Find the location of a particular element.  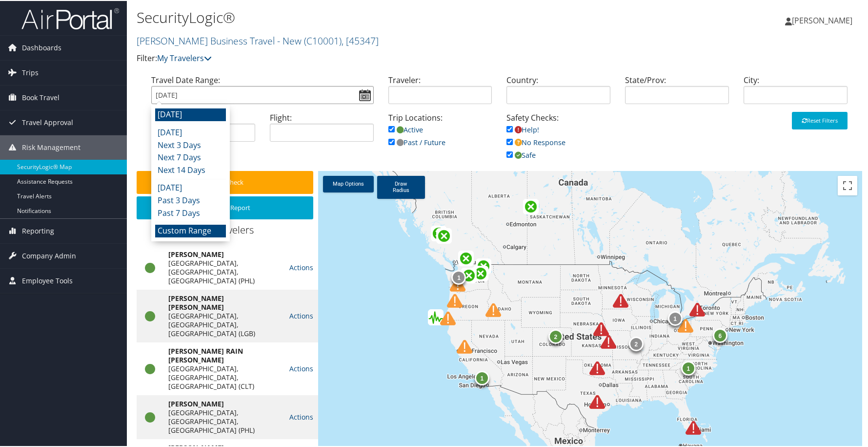

div: 12 Travelers is located at coordinates (227, 232).